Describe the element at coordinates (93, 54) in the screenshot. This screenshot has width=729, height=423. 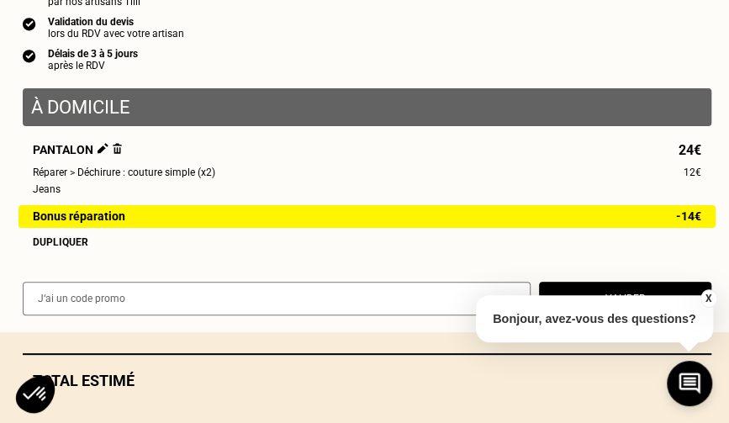
I see `div: Délais de 3 à 5 jours` at that location.